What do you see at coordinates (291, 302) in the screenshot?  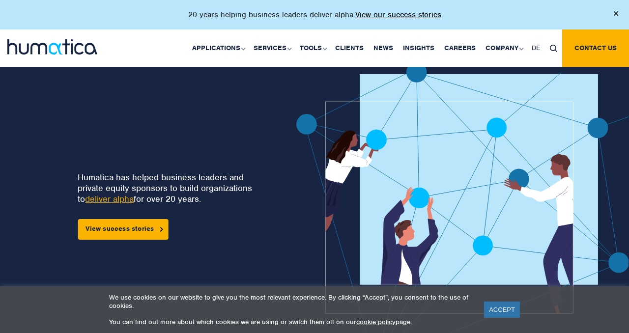 I see `p: We use cookies on our website to give you the most relevant experience. By clicking “Accept”, you...` at bounding box center [291, 302].